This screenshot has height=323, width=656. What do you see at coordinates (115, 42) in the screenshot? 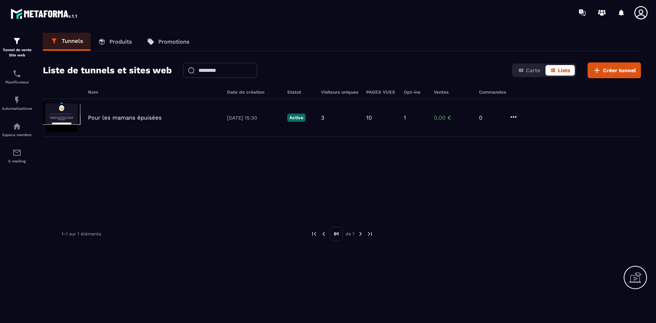
I see `a: Produits` at bounding box center [115, 42].